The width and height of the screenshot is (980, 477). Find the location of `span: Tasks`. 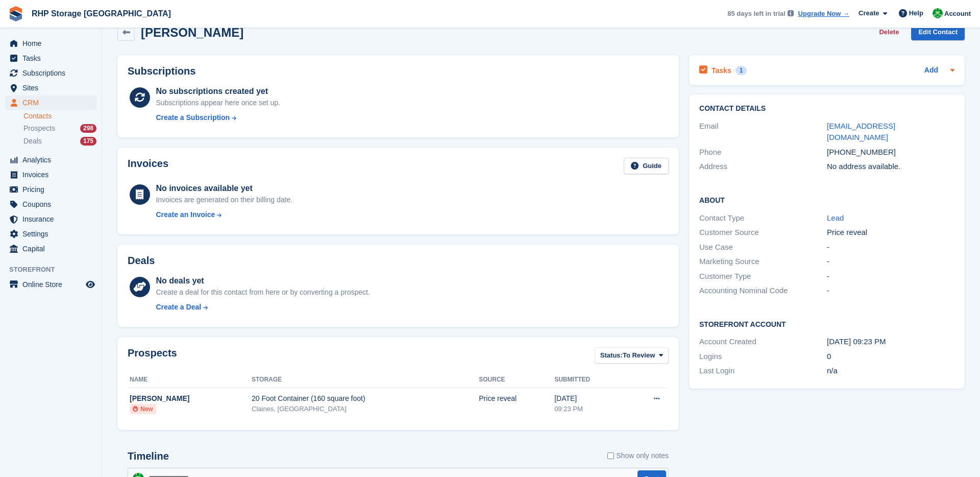

span: Tasks is located at coordinates (53, 58).